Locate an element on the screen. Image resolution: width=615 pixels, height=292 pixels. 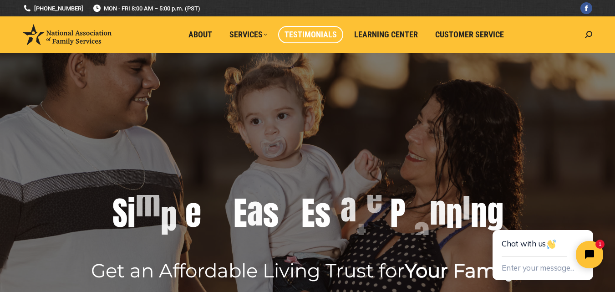
div: m is located at coordinates (148, 203).